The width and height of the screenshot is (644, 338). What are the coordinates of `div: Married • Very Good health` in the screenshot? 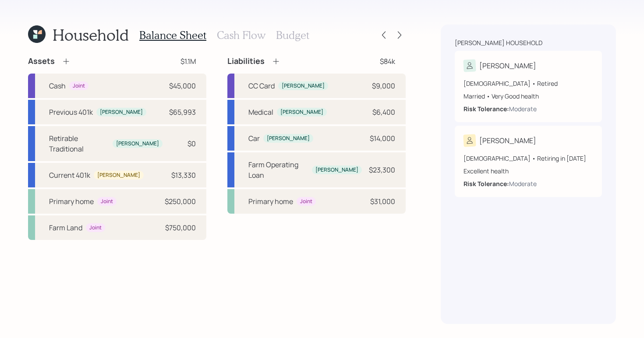 It's located at (529, 96).